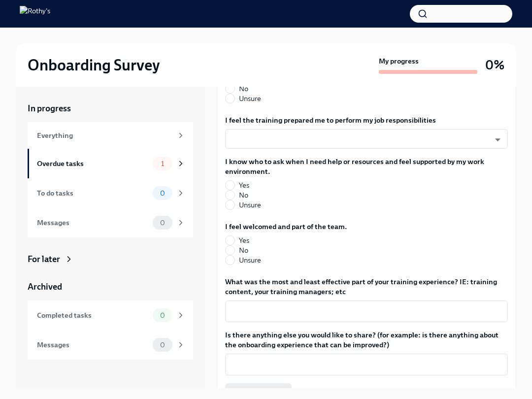  I want to click on a: Archived, so click(111, 287).